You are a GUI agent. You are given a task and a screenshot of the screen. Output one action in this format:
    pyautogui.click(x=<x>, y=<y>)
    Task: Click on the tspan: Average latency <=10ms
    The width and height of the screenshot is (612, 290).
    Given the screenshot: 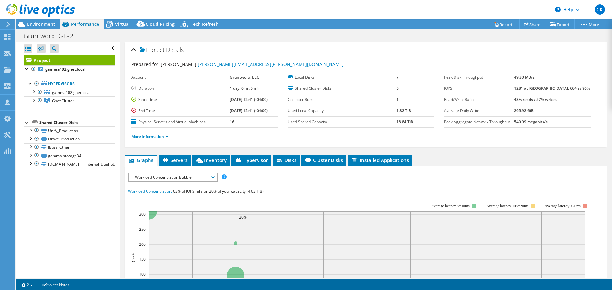 What is the action you would take?
    pyautogui.click(x=450, y=206)
    